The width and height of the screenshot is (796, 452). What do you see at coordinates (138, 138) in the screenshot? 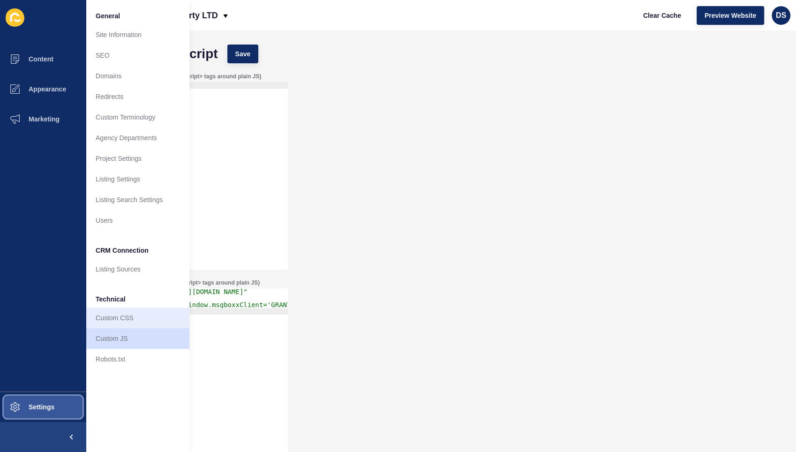
I see `a: Agency Departments` at bounding box center [138, 138].